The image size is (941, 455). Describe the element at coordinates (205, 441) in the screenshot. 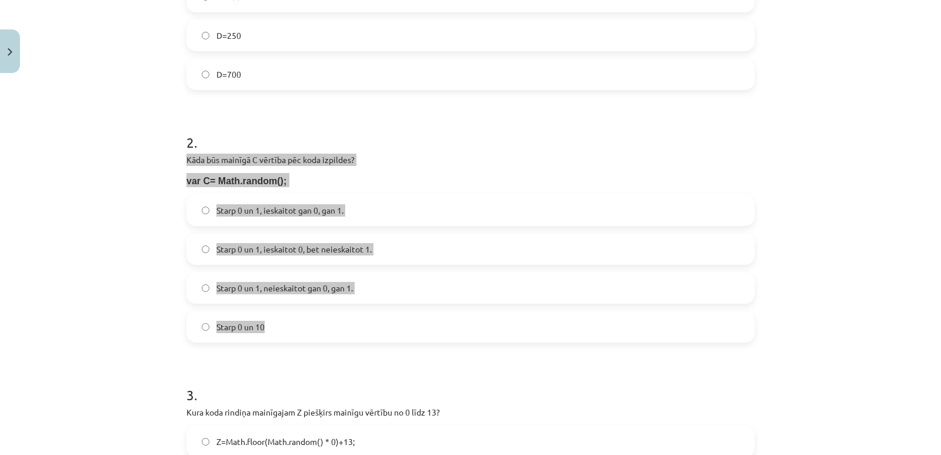

I see `input: Z=Math.floor(Math.random() * 0)+13;` at that location.